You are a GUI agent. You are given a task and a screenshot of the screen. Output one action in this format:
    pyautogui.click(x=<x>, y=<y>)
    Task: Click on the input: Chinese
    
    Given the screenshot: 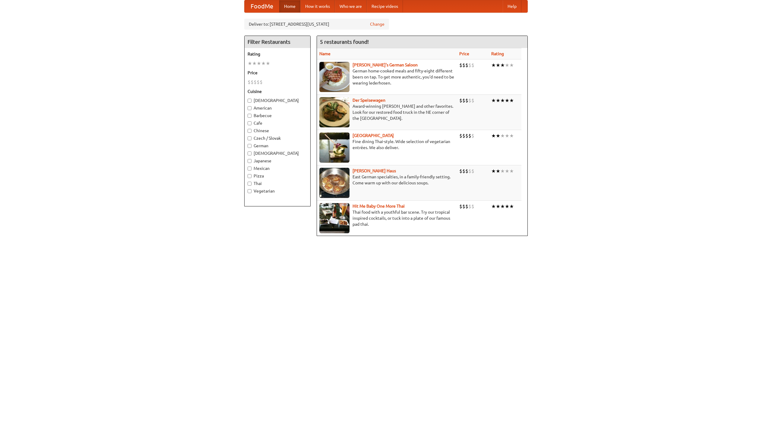 What is the action you would take?
    pyautogui.click(x=249, y=131)
    